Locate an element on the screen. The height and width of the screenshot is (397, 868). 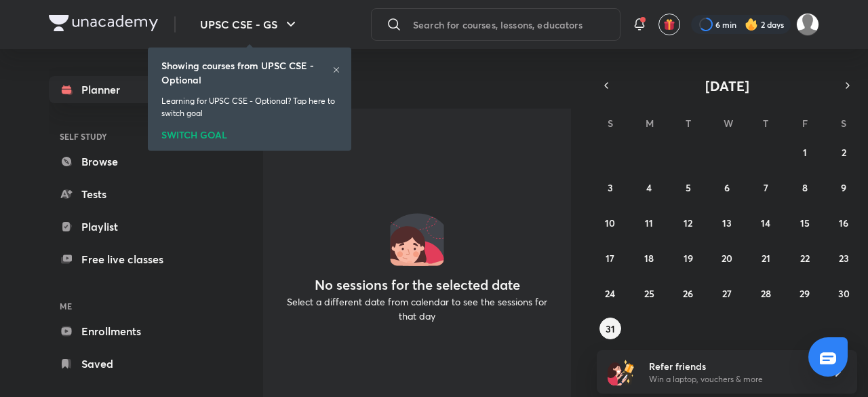
img: ADITYA is located at coordinates (808, 24).